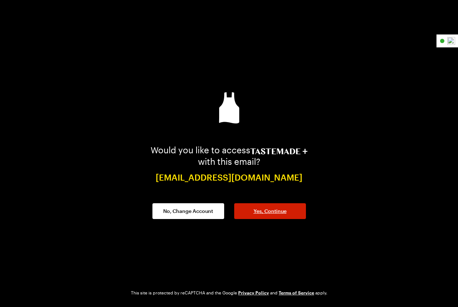  What do you see at coordinates (296, 292) in the screenshot?
I see `a: Google Terms of Service` at bounding box center [296, 292].